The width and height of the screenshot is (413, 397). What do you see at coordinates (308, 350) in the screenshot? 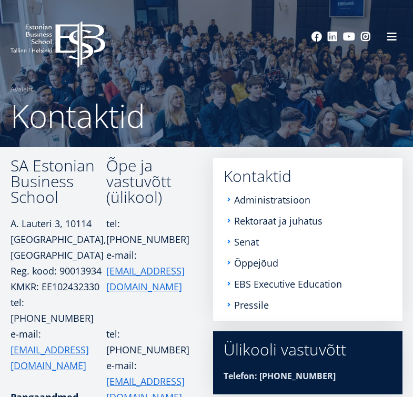
I see `div: Ülikooli vastuvõtt` at bounding box center [308, 350].